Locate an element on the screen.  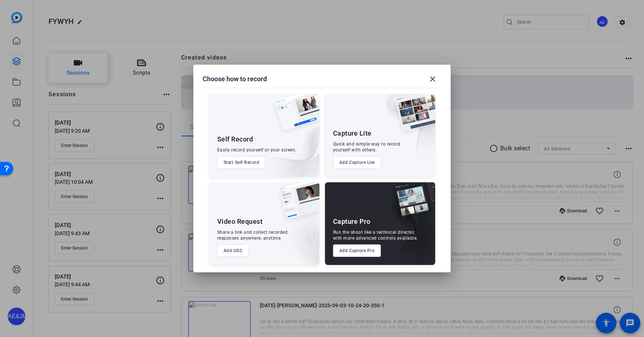
img: embarkstudio-capture-pro.png is located at coordinates (408, 228).